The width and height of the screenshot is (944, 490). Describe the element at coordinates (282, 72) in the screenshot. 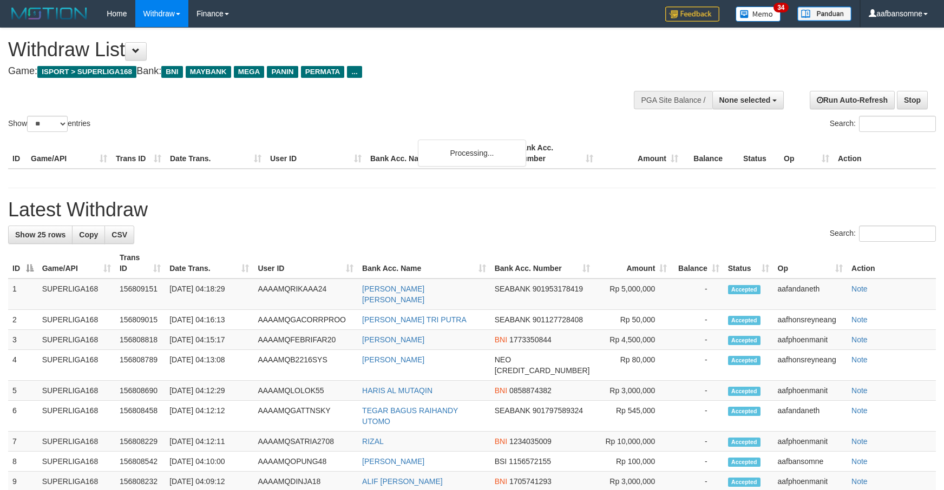

I see `span: PANIN` at that location.